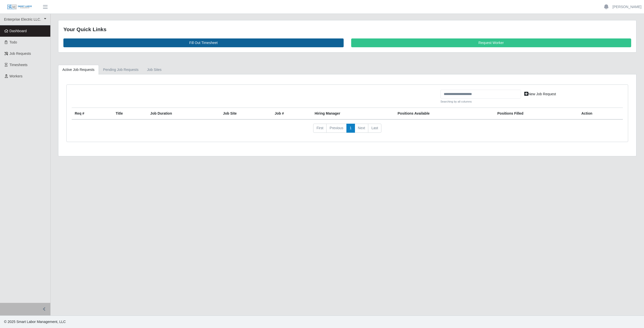 This screenshot has width=644, height=328. Describe the element at coordinates (204, 43) in the screenshot. I see `a: Fill Out Timesheet` at that location.